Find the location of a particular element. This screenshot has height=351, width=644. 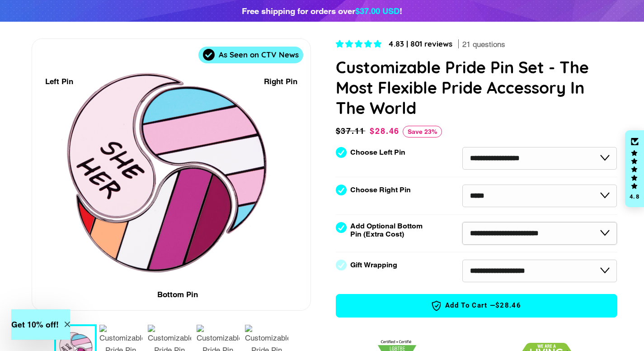

span: 4.83 | 801 reviews is located at coordinates (420, 43).